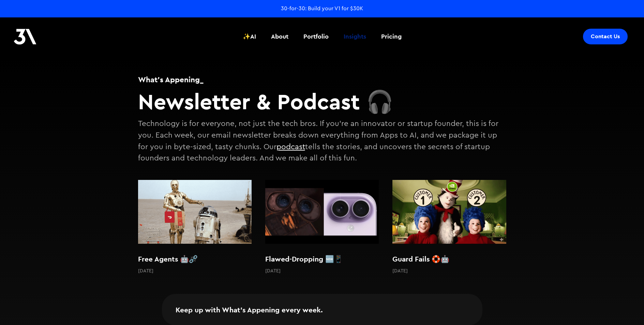 Image resolution: width=644 pixels, height=325 pixels. Describe the element at coordinates (355, 36) in the screenshot. I see `div: Insights` at that location.